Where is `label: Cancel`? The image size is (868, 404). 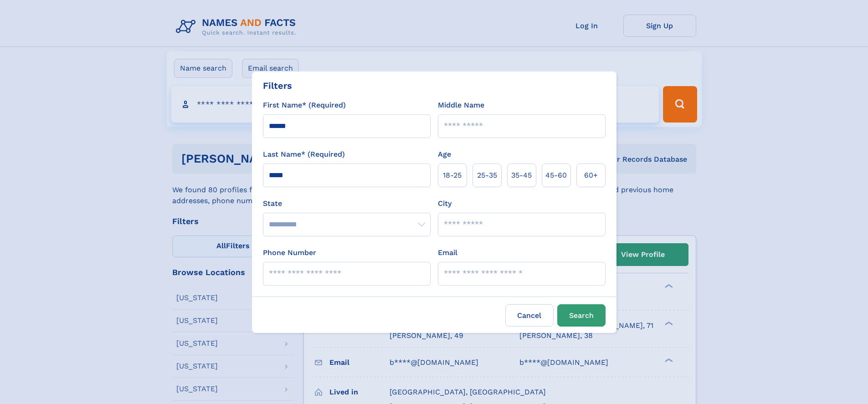 label: Cancel is located at coordinates (529, 315).